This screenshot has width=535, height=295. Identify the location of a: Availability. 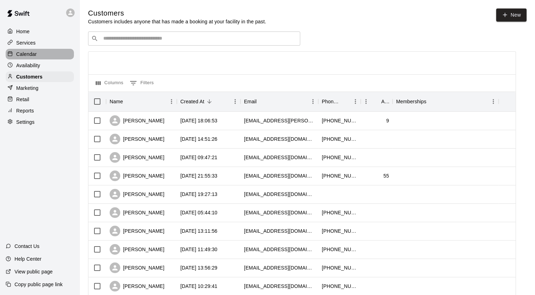
(40, 65).